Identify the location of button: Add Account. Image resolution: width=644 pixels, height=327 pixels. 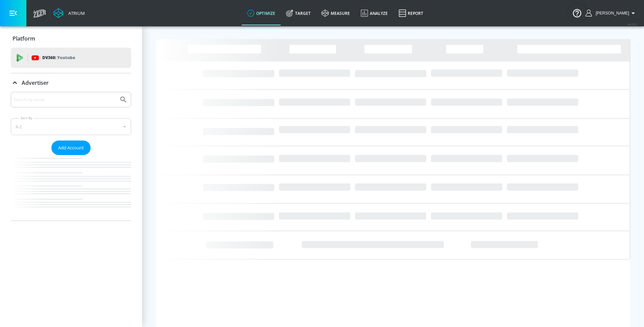
(71, 148).